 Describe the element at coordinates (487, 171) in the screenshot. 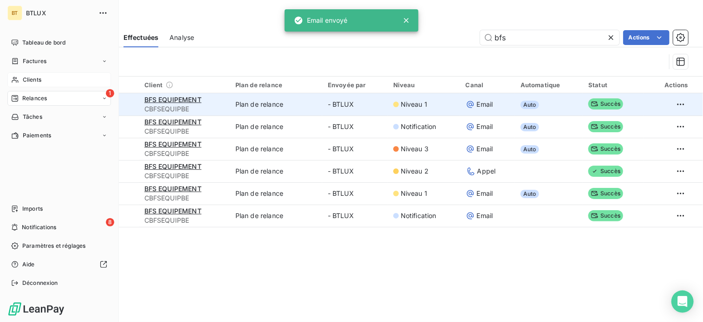

I see `span: Appel` at that location.